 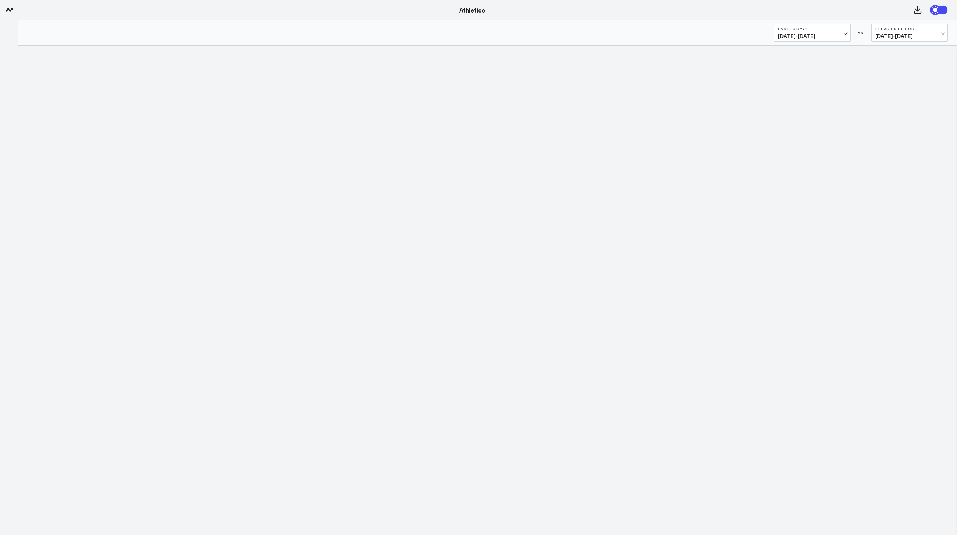 I want to click on div: VS, so click(x=860, y=33).